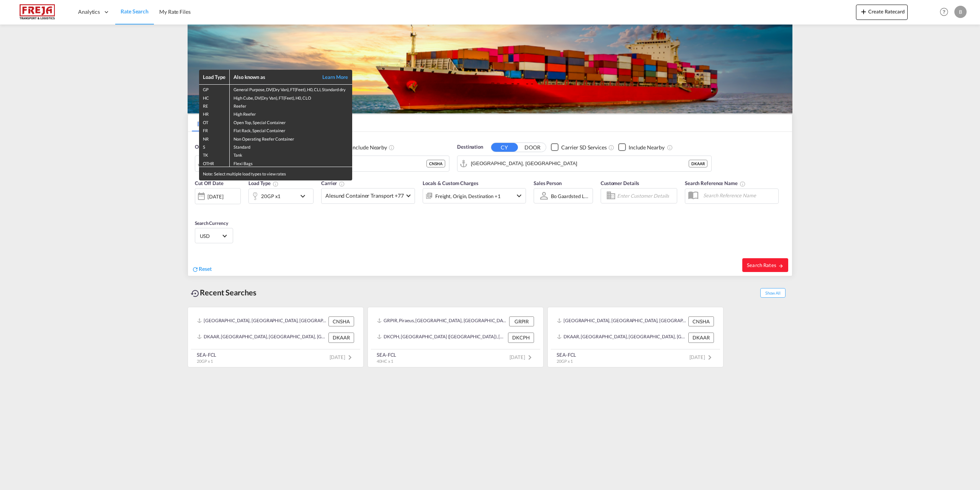 Image resolution: width=980 pixels, height=490 pixels. What do you see at coordinates (214, 154) in the screenshot?
I see `td: TK` at bounding box center [214, 154].